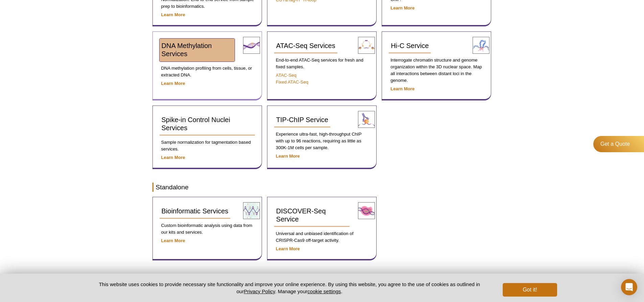 Image resolution: width=644 pixels, height=302 pixels. Describe the element at coordinates (322, 141) in the screenshot. I see `p: Experience ultra-fast, high-throughput ChIP with up to 96 reactions, requiring as little as 300K-...` at that location.